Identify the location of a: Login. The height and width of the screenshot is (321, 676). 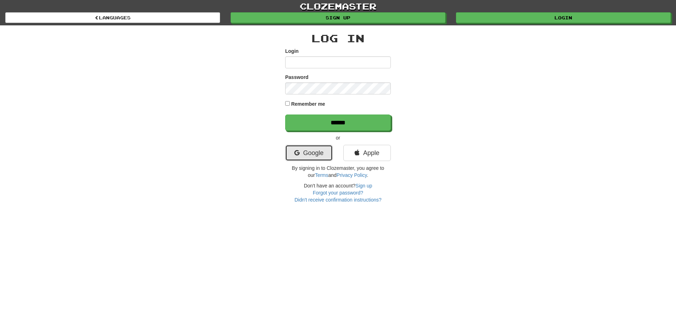
(563, 18).